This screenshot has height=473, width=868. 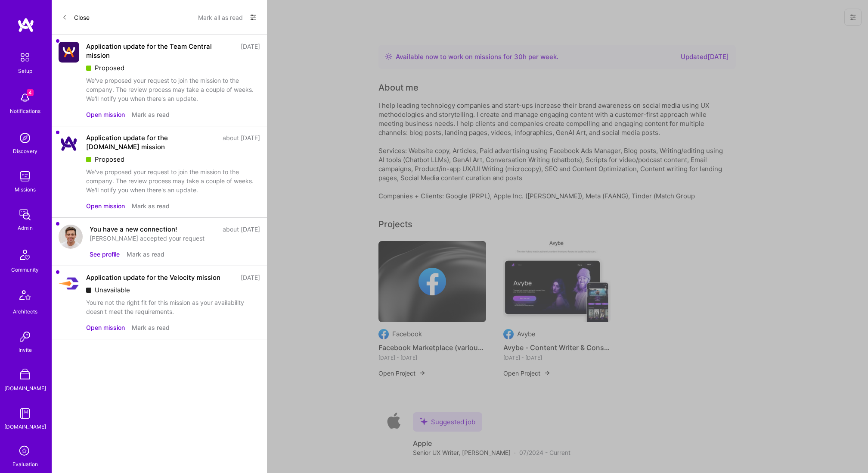 What do you see at coordinates (133, 229) in the screenshot?
I see `div: You have a new connection!` at bounding box center [133, 229].